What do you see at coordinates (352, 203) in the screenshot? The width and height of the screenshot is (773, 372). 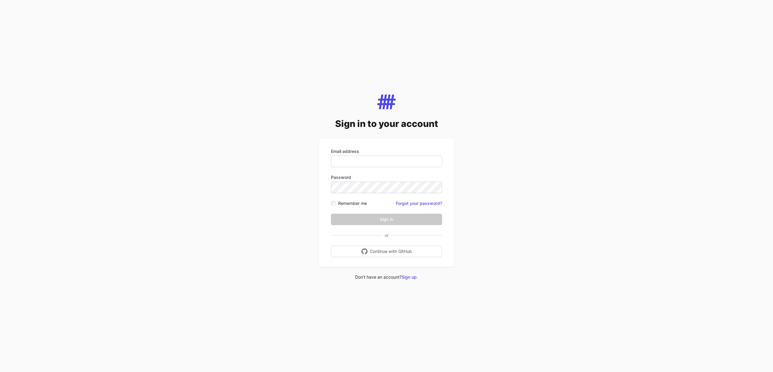 I see `label: Remember me` at bounding box center [352, 203].